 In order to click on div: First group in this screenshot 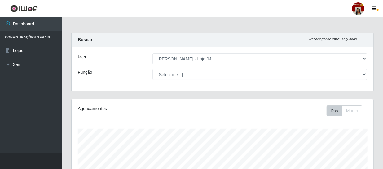, I will do `click(344, 111)`.